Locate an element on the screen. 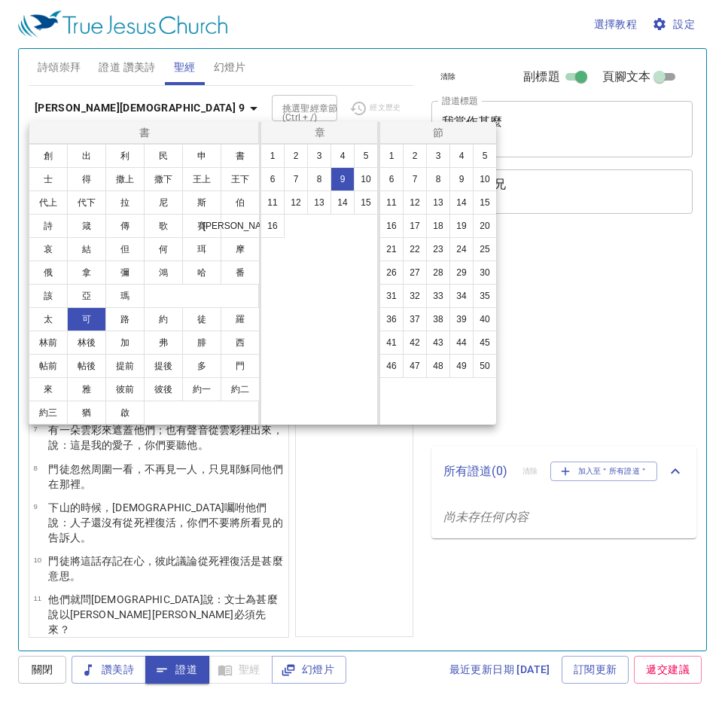 The height and width of the screenshot is (704, 725). button: 賽 is located at coordinates (202, 226).